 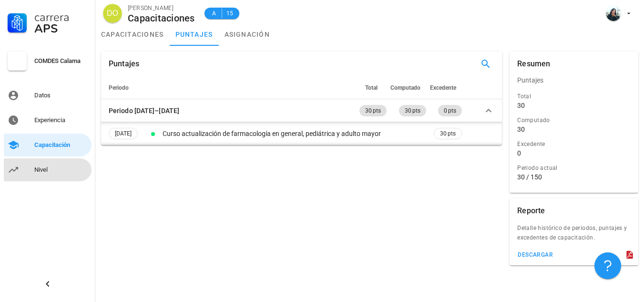 What do you see at coordinates (534, 255) in the screenshot?
I see `button: descargar` at bounding box center [534, 255].